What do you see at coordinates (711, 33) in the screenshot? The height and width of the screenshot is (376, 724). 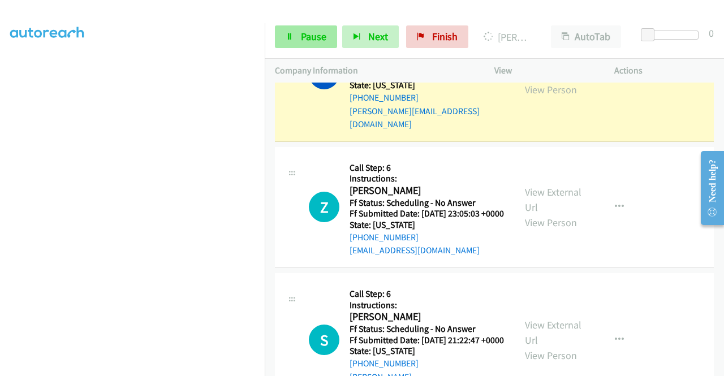 I see `div: 0` at bounding box center [711, 33].